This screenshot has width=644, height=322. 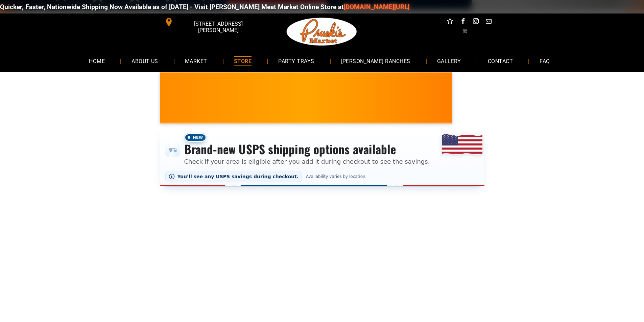 What do you see at coordinates (449, 61) in the screenshot?
I see `a: GALLERY` at bounding box center [449, 61].